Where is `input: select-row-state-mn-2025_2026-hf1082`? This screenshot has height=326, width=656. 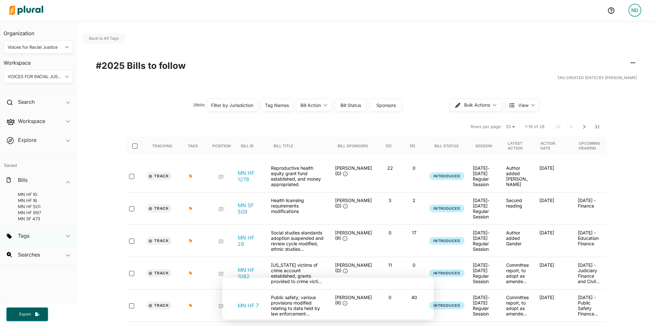
input: select-row-state-mn-2025_2026-hf1082 is located at coordinates (132, 273).